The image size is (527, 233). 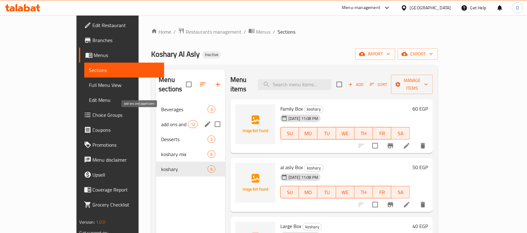 What do you see at coordinates (378, 85) in the screenshot?
I see `span: Sort items` at bounding box center [378, 85].